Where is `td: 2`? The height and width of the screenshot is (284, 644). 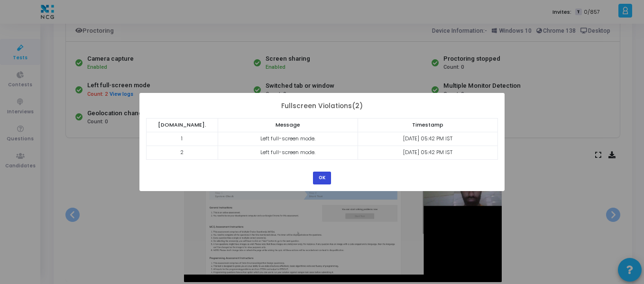 td: 2 is located at coordinates (182, 152).